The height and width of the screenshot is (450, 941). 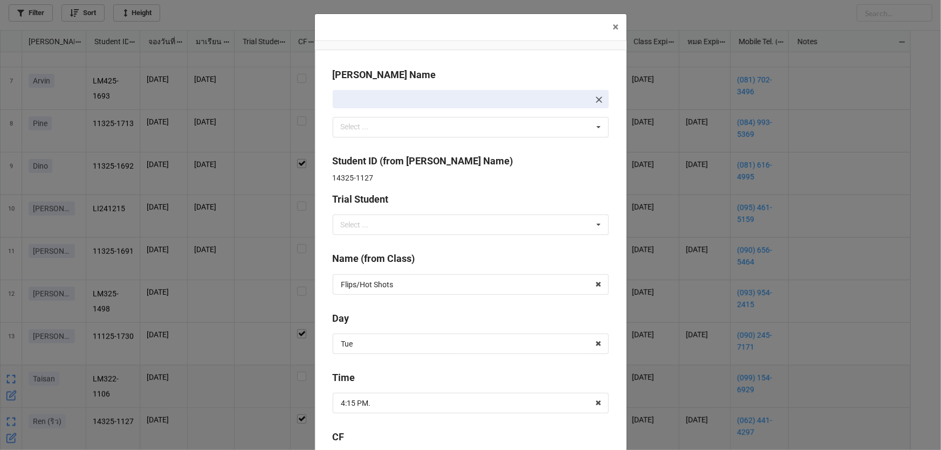 What do you see at coordinates (361, 199) in the screenshot?
I see `label: Trial Student` at bounding box center [361, 199].